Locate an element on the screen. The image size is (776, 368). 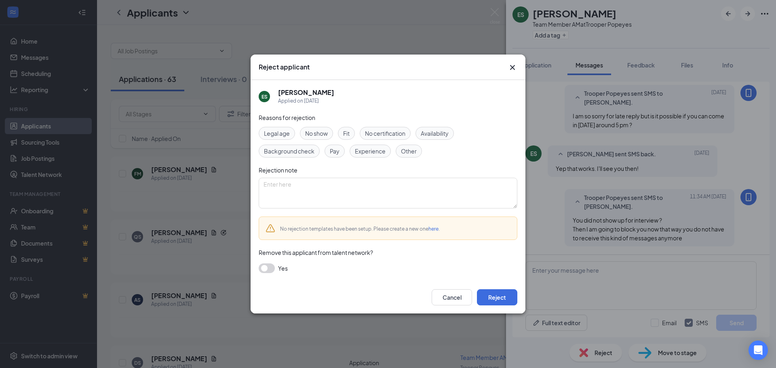
h3: Reject applicant is located at coordinates (284, 67).